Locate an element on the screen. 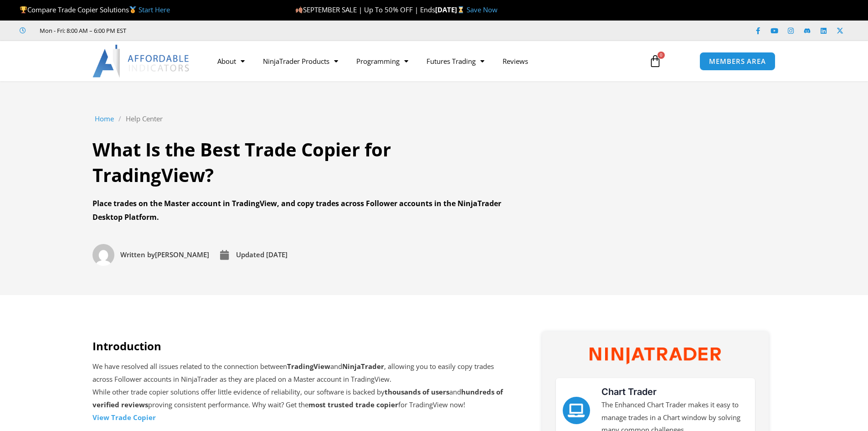  a: Reviews is located at coordinates (515, 61).